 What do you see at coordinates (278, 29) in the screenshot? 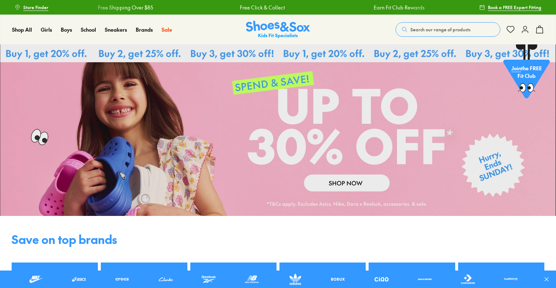
I see `img: SNS_Logo_Responsive.svg` at bounding box center [278, 29].